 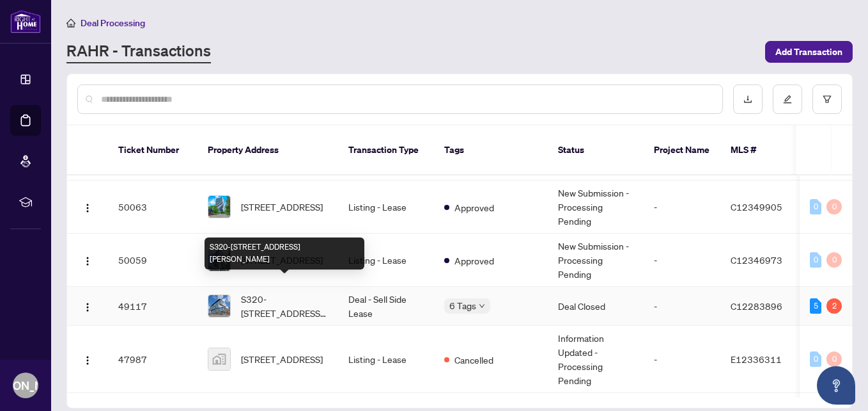 What do you see at coordinates (153, 306) in the screenshot?
I see `td: 49117` at bounding box center [153, 306].